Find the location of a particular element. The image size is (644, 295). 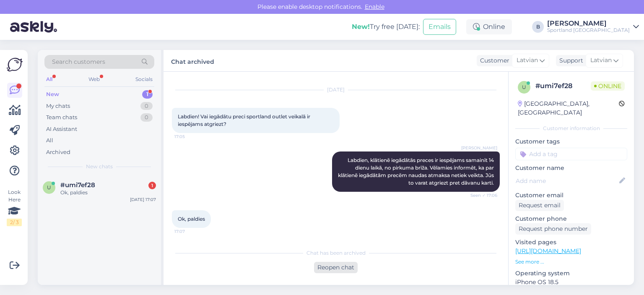

div: My chats is located at coordinates (58, 106).